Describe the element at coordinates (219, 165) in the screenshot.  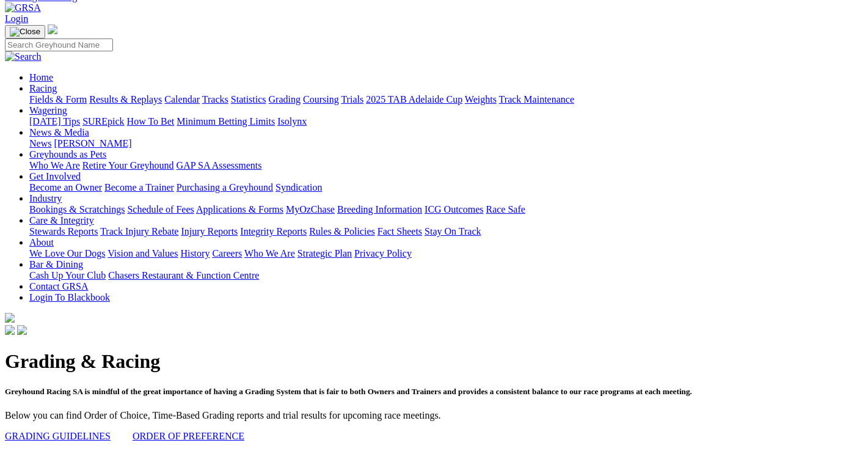
I see `a: GAP SA Assessments` at that location.